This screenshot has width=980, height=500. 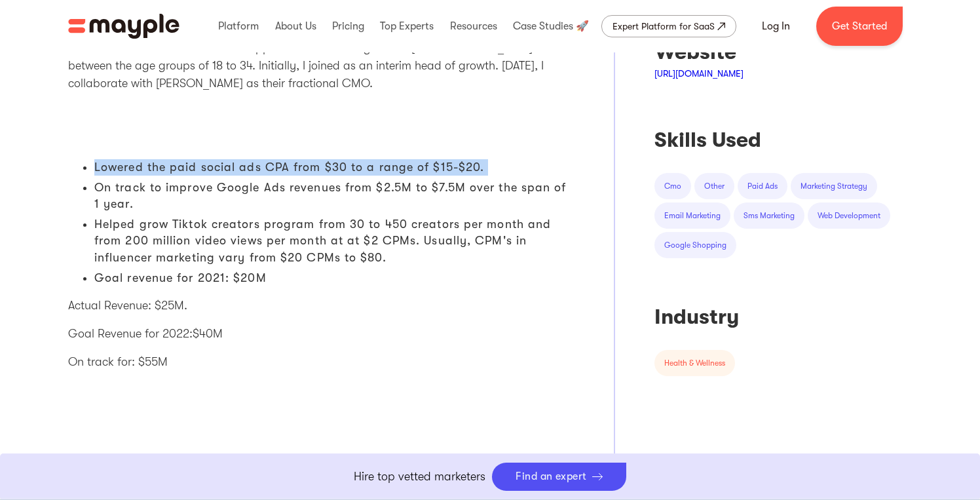 I want to click on div: other, so click(x=714, y=186).